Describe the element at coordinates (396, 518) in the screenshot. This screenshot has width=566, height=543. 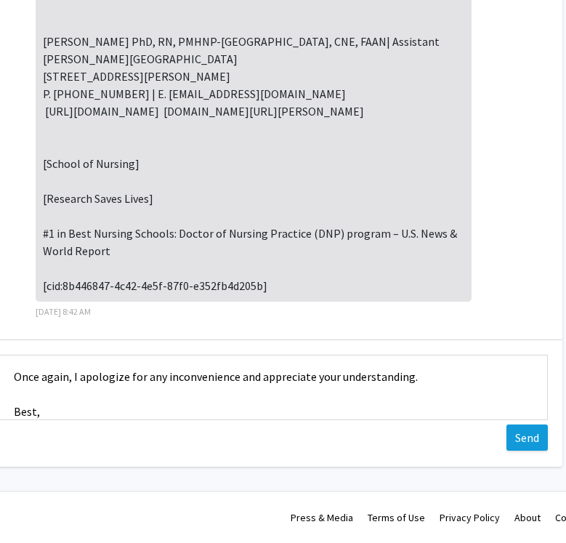
I see `a: Terms of Use` at that location.